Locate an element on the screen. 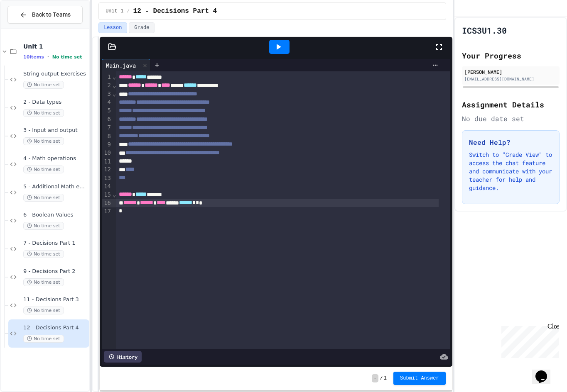 This screenshot has width=567, height=392. h2: Assignment Details is located at coordinates (511, 105).